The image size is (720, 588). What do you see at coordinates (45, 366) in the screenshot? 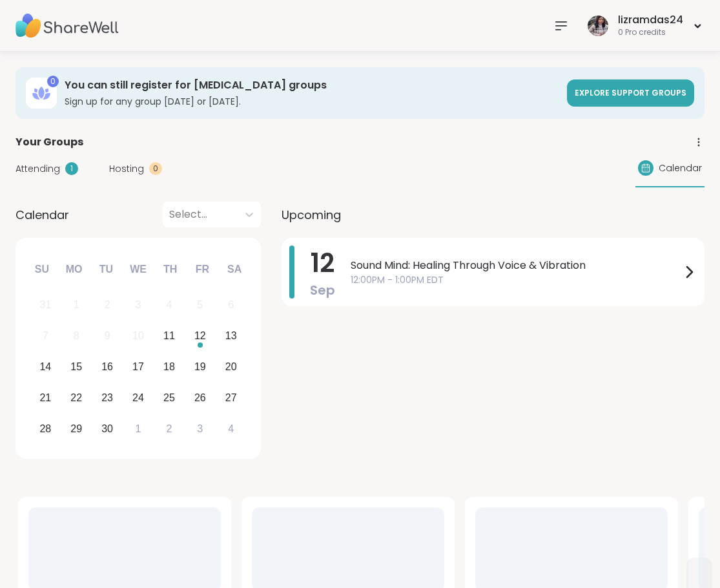
I see `div: 14` at bounding box center [45, 366].